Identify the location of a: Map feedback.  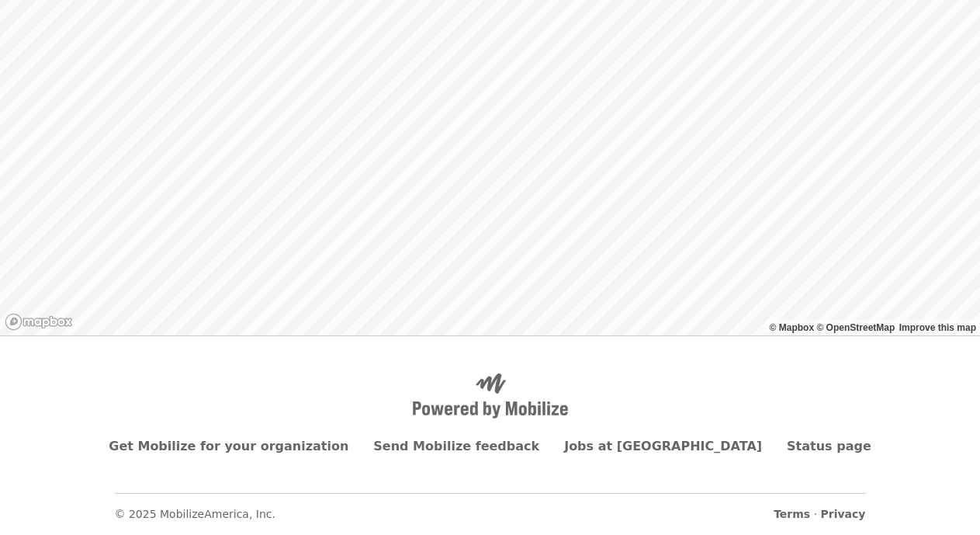
(937, 328).